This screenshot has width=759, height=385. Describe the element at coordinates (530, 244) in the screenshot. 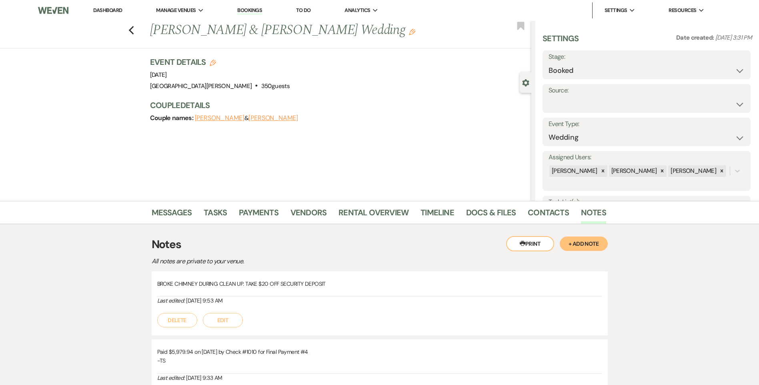

I see `button: Print` at that location.